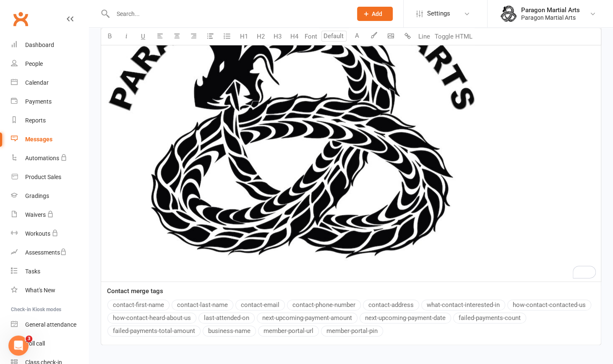  I want to click on button: what-contact-interested-in, so click(464, 305).